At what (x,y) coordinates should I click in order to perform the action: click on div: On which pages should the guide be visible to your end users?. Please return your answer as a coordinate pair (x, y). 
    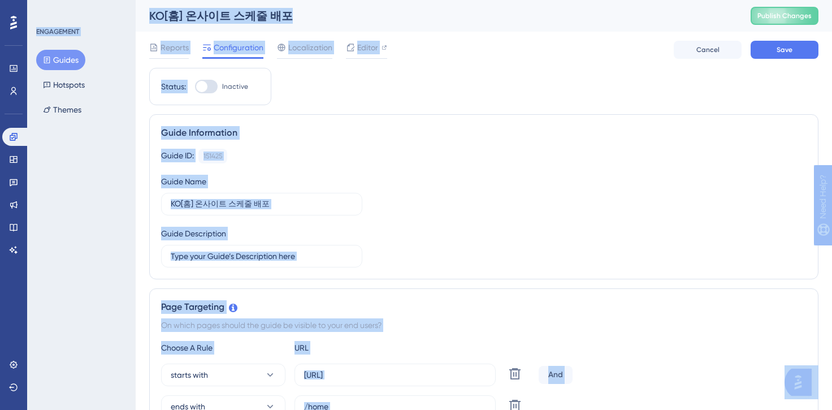
    Looking at the image, I should click on (484, 325).